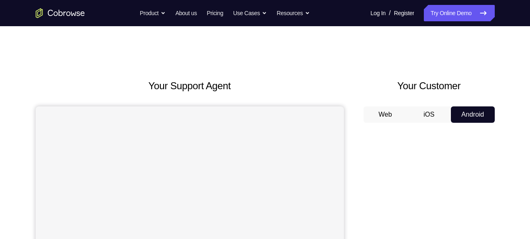 The height and width of the screenshot is (239, 530). I want to click on h2: Your Customer, so click(429, 86).